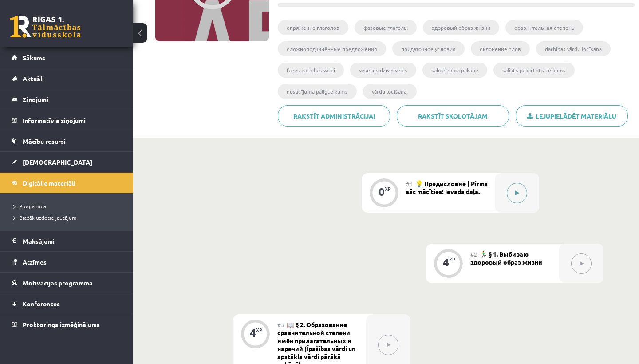 Image resolution: width=639 pixels, height=364 pixels. What do you see at coordinates (49, 183) in the screenshot?
I see `span: Digitālie materiāli` at bounding box center [49, 183].